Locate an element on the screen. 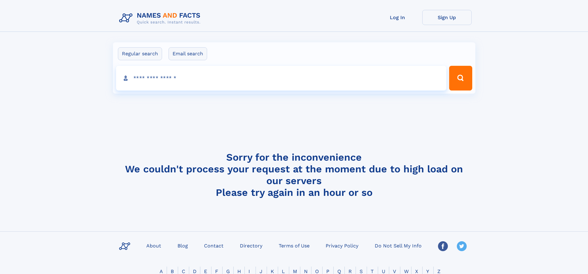 The image size is (588, 274). img: Twitter is located at coordinates (462, 246).